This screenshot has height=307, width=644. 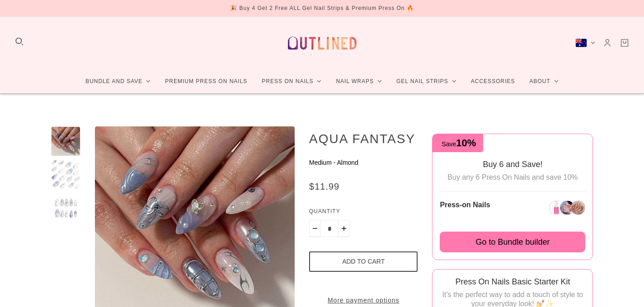 I want to click on span: Buy 6 and Save!, so click(x=512, y=164).